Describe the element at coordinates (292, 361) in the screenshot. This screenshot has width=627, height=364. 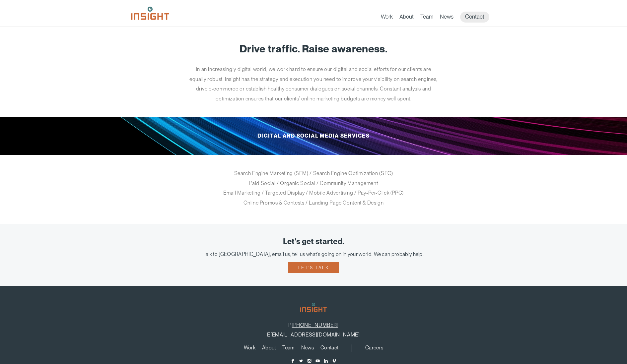
I see `a: Facebook` at that location.